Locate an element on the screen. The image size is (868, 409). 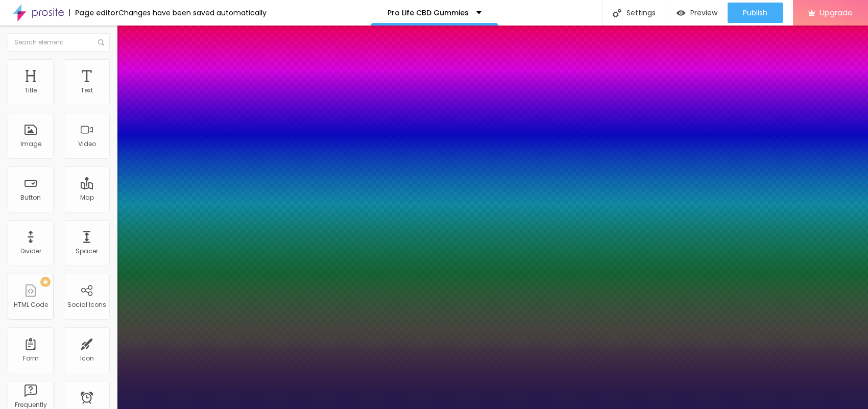
span: Upgrade is located at coordinates (836, 12).